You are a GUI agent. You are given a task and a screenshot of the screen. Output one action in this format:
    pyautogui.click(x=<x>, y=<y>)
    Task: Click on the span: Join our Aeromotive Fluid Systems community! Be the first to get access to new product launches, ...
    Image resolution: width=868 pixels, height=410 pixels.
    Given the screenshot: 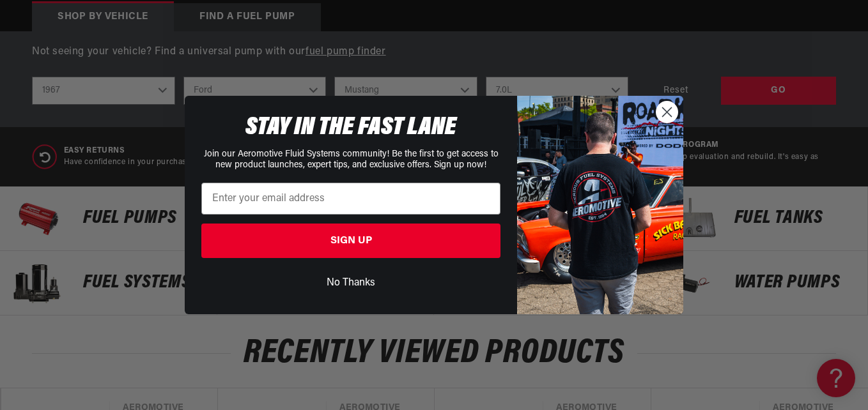 What is the action you would take?
    pyautogui.click(x=351, y=160)
    